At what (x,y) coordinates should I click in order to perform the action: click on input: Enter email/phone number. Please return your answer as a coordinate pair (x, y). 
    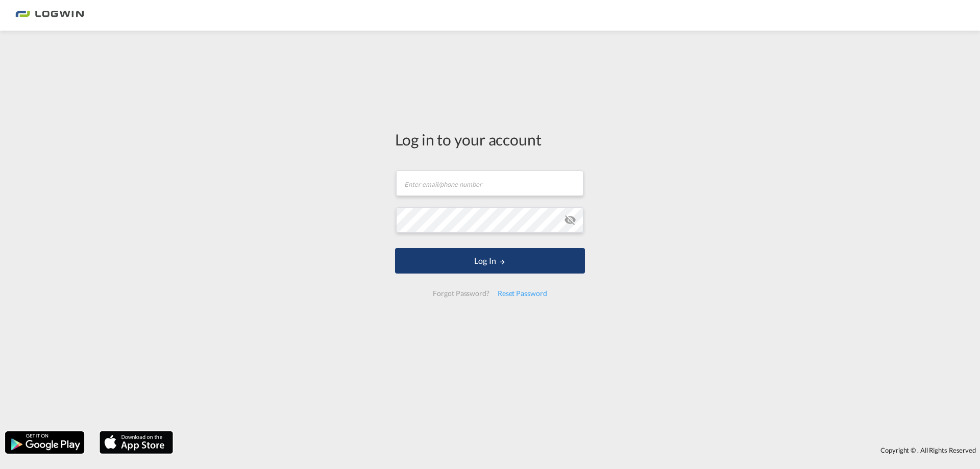
    Looking at the image, I should click on (490, 183).